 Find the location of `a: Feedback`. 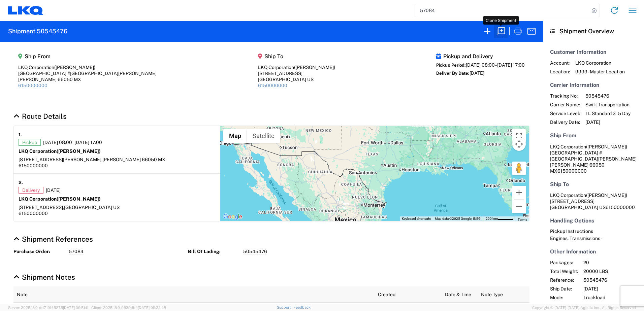

a: Feedback is located at coordinates (302, 307).